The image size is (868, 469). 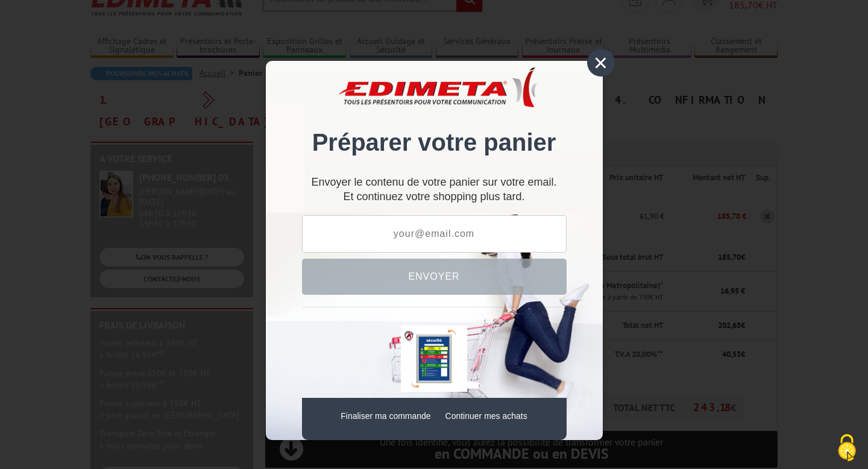 I want to click on input: your@email.com, so click(x=434, y=234).